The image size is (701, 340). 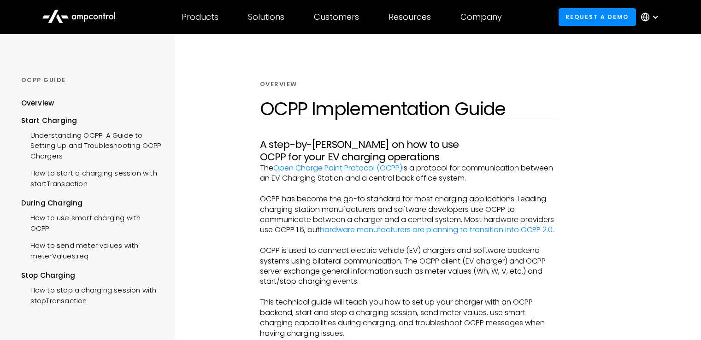 I want to click on div: OCPP GUIDE, so click(x=91, y=80).